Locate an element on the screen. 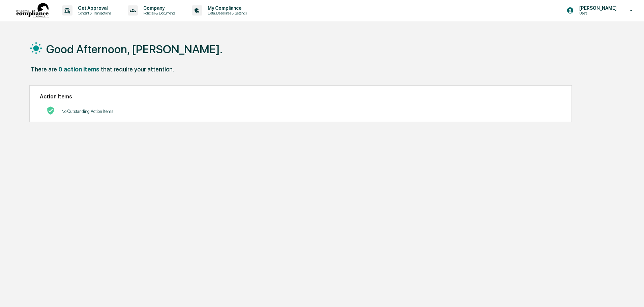 The image size is (644, 307). p: Get Approval is located at coordinates (94, 8).